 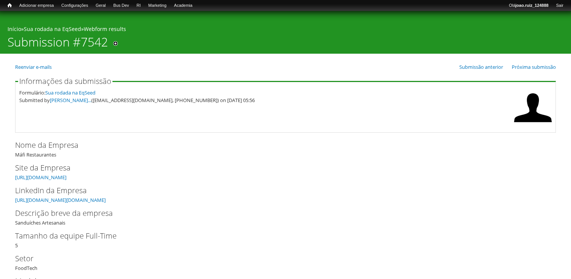 What do you see at coordinates (65, 81) in the screenshot?
I see `legend: Informações da submissão` at bounding box center [65, 81].